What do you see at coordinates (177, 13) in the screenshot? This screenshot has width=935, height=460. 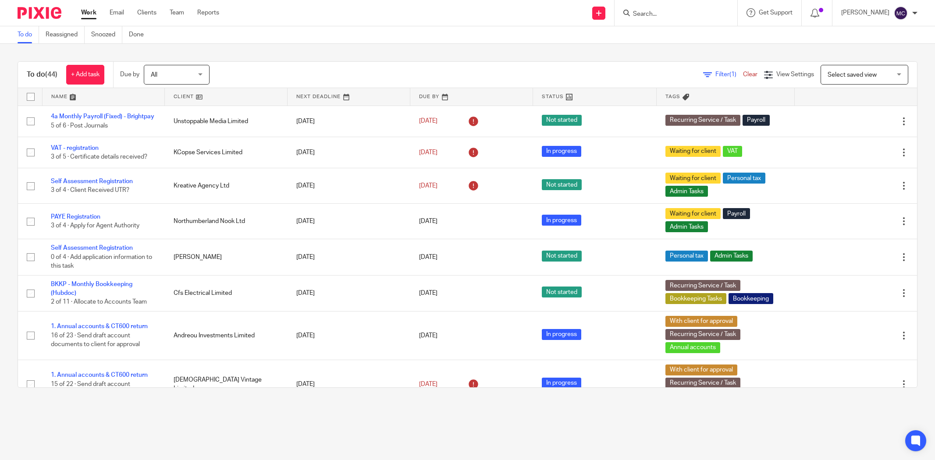 I see `a: Team` at bounding box center [177, 13].